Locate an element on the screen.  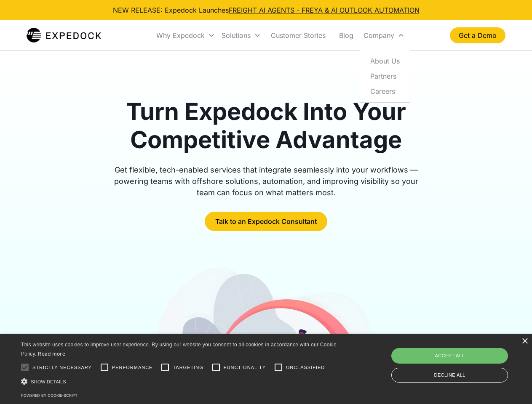
a: home is located at coordinates (64, 35).